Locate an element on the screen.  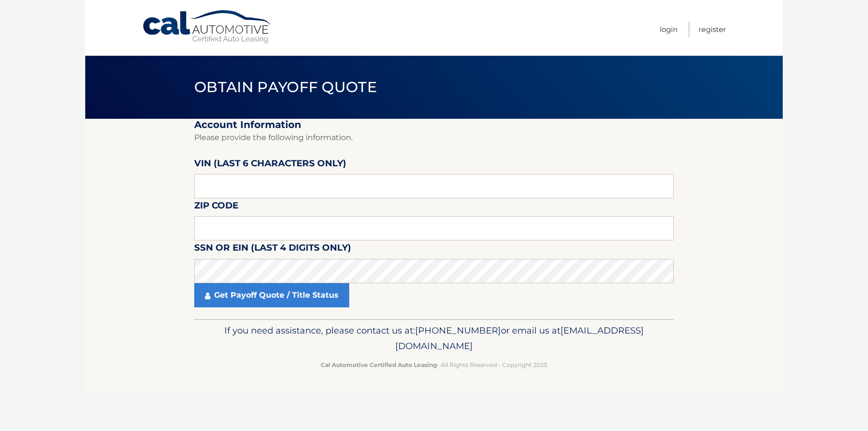
span: Obtain Payoff Quote is located at coordinates (285, 87).